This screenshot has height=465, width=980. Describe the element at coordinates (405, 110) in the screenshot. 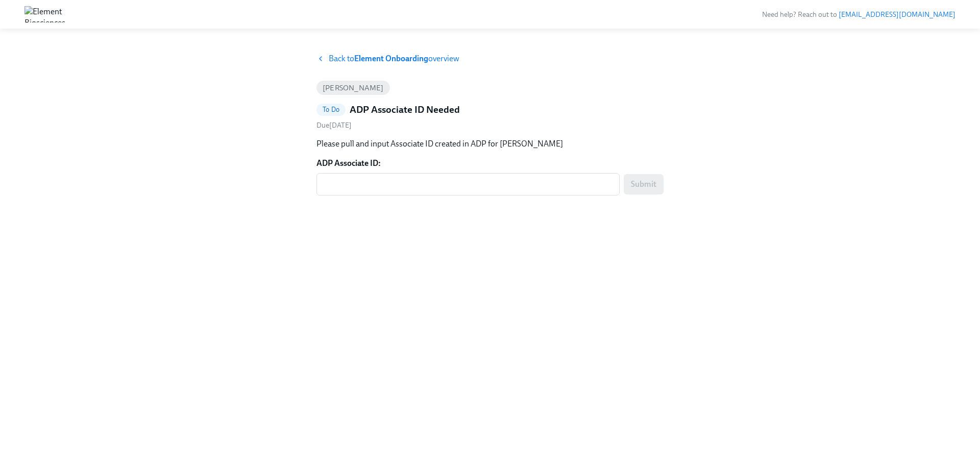

I see `h5: ADP Associate ID Needed` at that location.